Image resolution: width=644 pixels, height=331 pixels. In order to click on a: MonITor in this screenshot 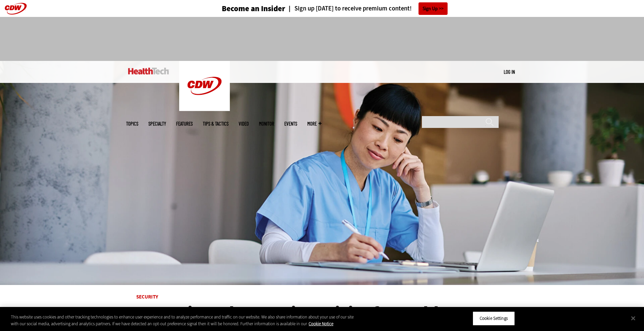, I will do `click(266, 123)`.